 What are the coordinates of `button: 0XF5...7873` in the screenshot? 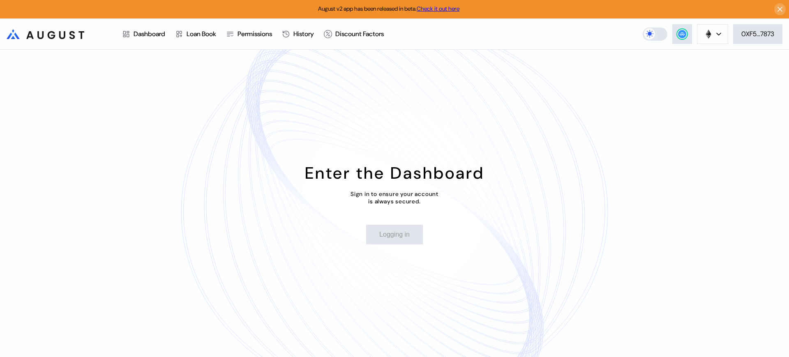 It's located at (758, 34).